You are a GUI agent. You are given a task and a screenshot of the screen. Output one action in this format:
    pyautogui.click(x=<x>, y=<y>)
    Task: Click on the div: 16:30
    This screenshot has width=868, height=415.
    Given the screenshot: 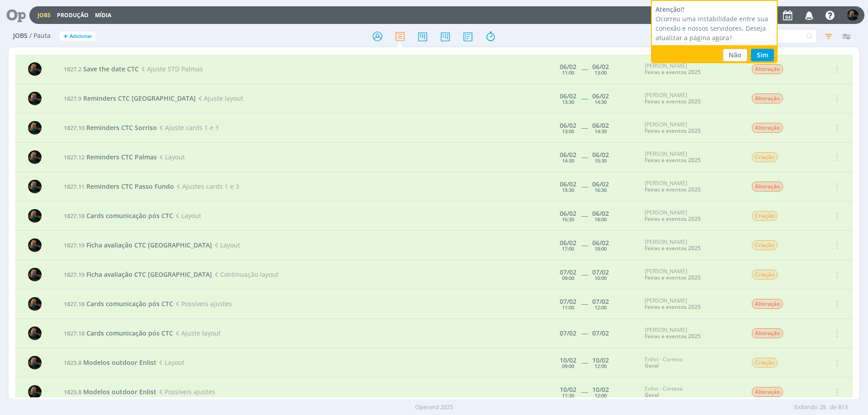 What is the action you would take?
    pyautogui.click(x=568, y=219)
    